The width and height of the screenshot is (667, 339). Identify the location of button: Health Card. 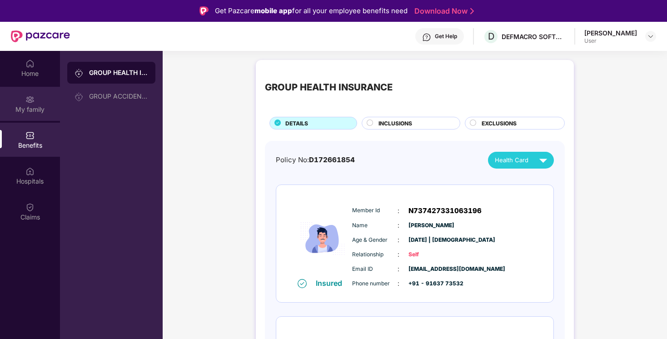
(521, 160).